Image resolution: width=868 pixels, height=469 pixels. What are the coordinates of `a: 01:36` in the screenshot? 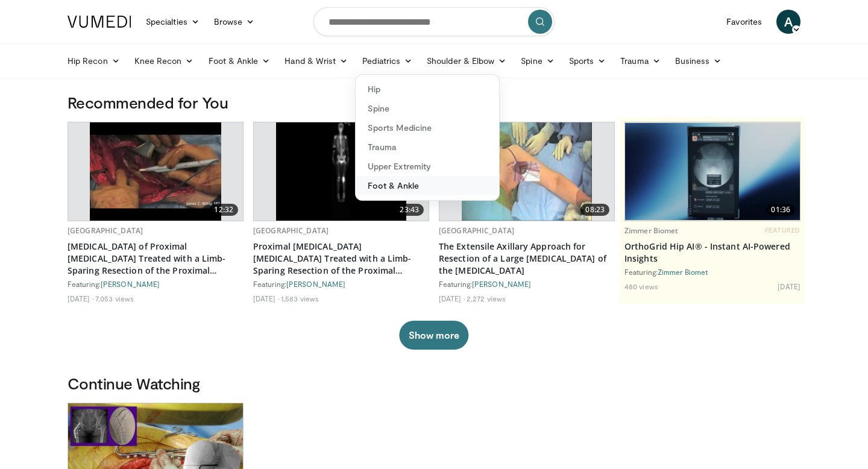 It's located at (713, 171).